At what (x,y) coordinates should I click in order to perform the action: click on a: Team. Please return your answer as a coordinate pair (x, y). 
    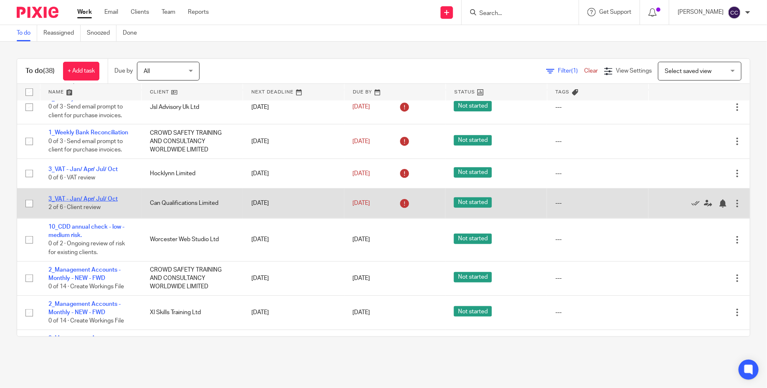
    Looking at the image, I should click on (168, 12).